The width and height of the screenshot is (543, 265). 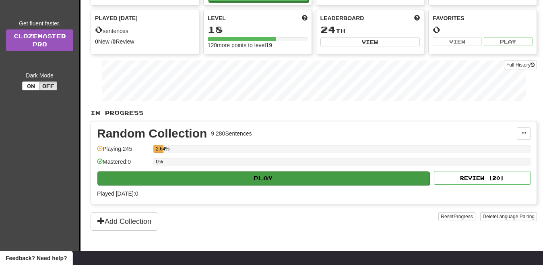 What do you see at coordinates (36, 258) in the screenshot?
I see `span: Open feedback widget` at bounding box center [36, 258].